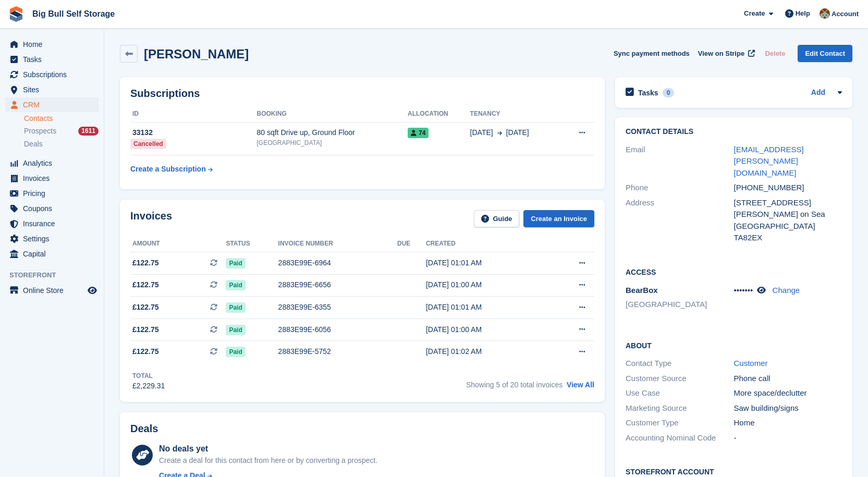 Image resolution: width=868 pixels, height=477 pixels. I want to click on span: Help, so click(802, 14).